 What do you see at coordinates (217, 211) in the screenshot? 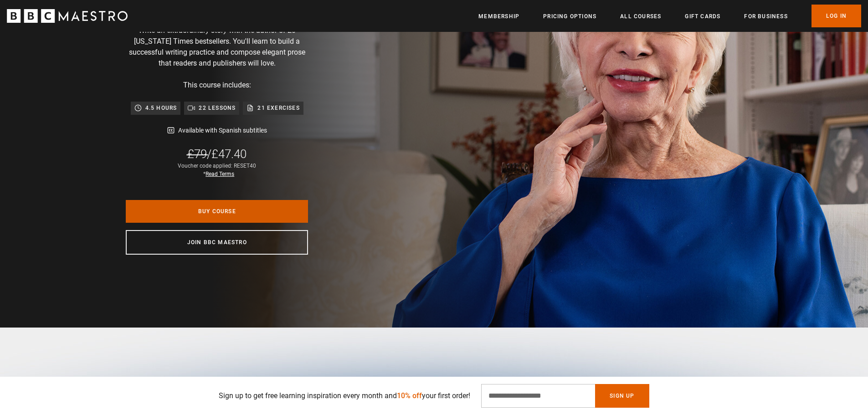
I see `a: Buy Course` at bounding box center [217, 211].